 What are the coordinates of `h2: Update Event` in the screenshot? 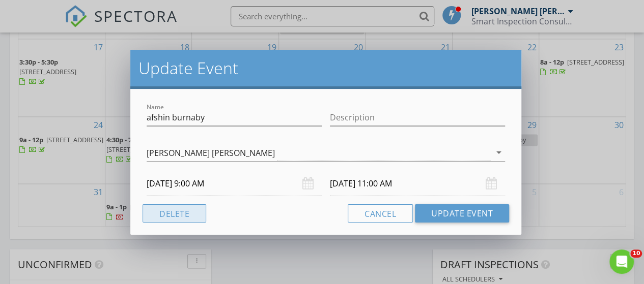 It's located at (326, 69).